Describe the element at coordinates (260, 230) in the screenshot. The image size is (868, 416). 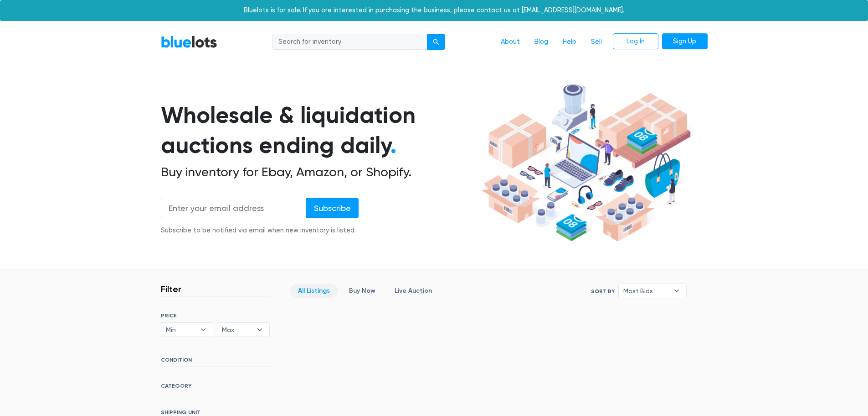
I see `div: Subscribe to be notified via email when new inventory is listed.` at that location.